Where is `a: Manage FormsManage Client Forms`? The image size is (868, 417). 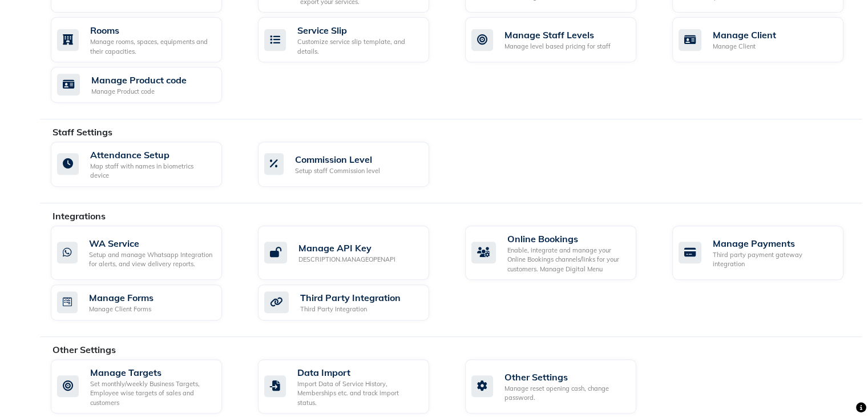
a: Manage FormsManage Client Forms is located at coordinates (146, 302).